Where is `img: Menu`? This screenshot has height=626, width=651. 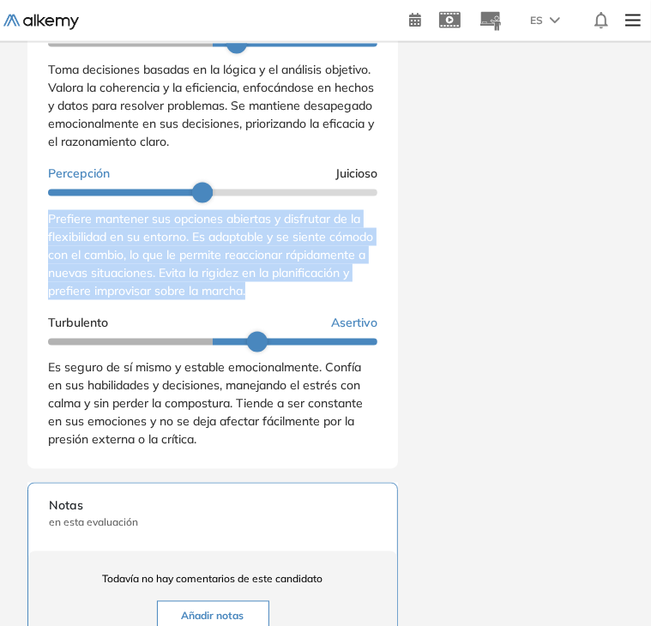 img: Menu is located at coordinates (633, 21).